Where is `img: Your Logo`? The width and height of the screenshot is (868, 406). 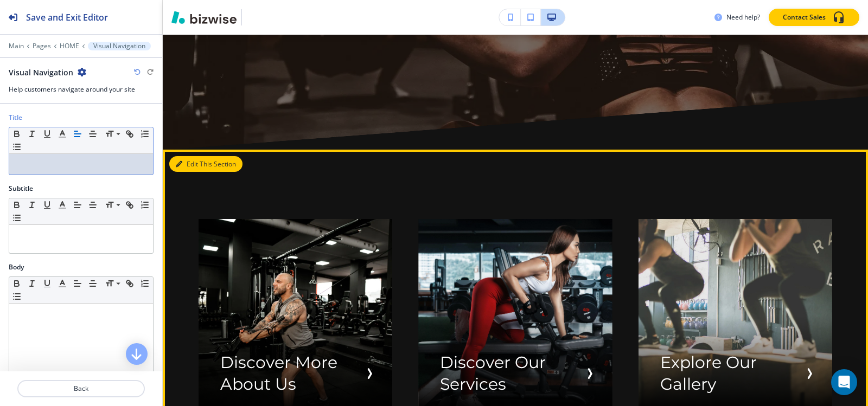 img: Your Logo is located at coordinates (261, 18).